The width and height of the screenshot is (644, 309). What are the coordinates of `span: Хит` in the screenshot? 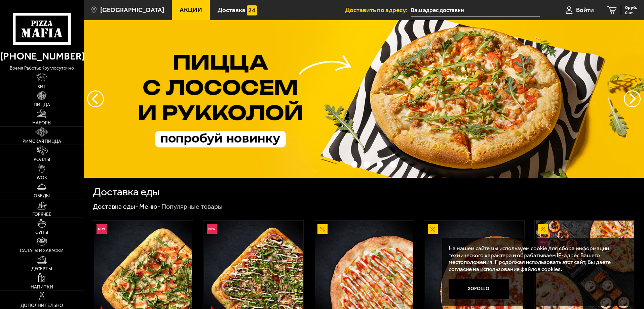 It's located at (42, 87).